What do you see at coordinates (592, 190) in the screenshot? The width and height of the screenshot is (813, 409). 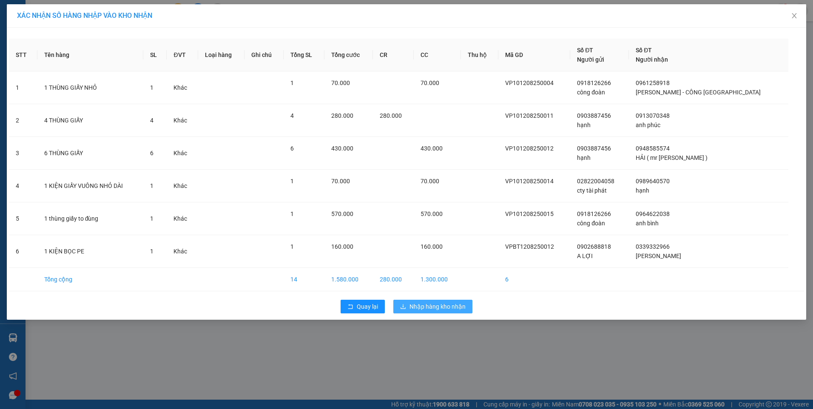 I see `span: cty tài phát` at bounding box center [592, 190].